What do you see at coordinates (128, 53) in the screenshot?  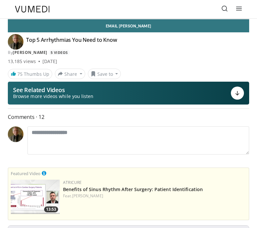 I see `div: By` at bounding box center [128, 53].